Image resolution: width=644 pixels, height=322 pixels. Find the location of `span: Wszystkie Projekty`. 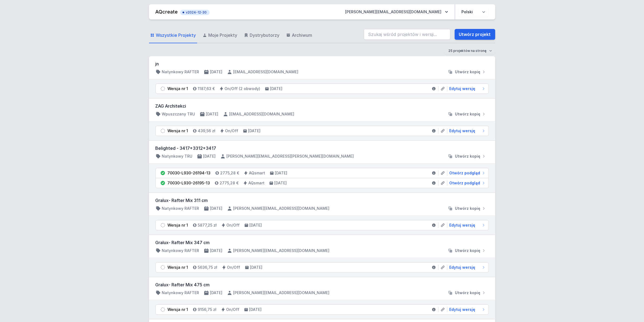

span: Wszystkie Projekty is located at coordinates (176, 35).